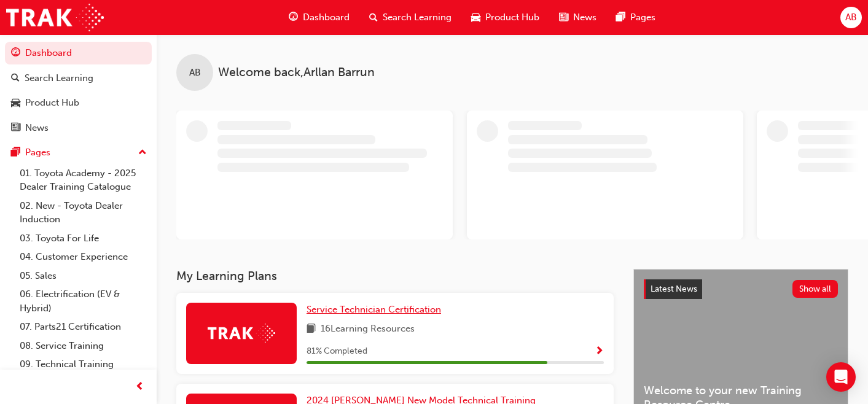  Describe the element at coordinates (54, 17) in the screenshot. I see `a: Trak` at that location.